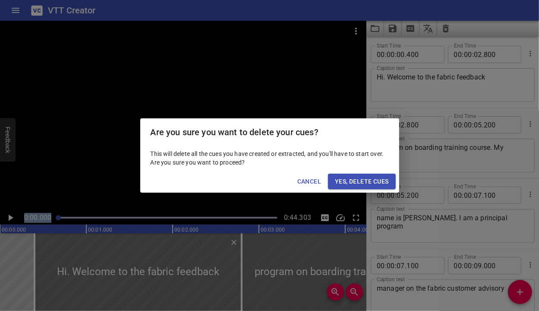  Describe the element at coordinates (309, 181) in the screenshot. I see `button: Cancel` at that location.